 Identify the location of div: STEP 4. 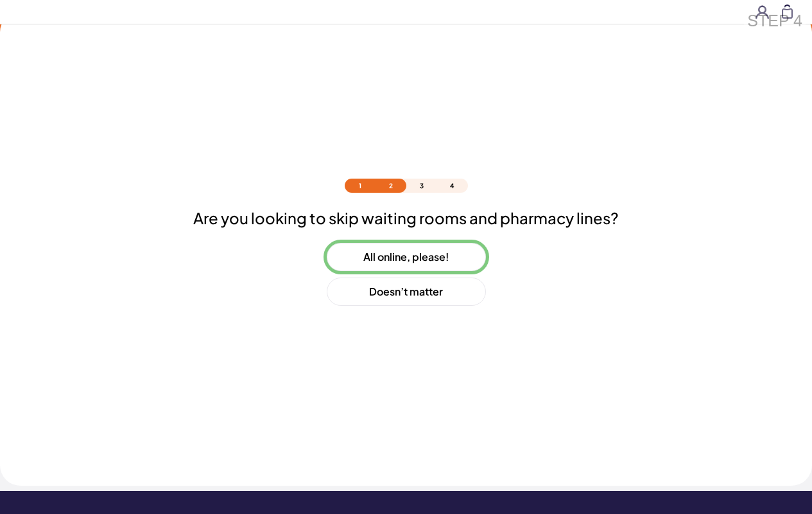
(774, 21).